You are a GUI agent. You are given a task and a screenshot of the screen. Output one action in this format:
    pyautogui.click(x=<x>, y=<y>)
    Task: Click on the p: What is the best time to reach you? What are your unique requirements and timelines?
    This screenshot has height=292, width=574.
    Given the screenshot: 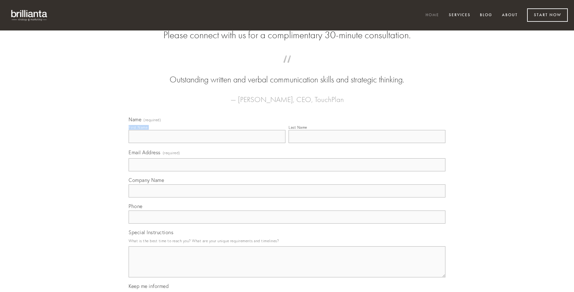 What is the action you would take?
    pyautogui.click(x=287, y=240)
    